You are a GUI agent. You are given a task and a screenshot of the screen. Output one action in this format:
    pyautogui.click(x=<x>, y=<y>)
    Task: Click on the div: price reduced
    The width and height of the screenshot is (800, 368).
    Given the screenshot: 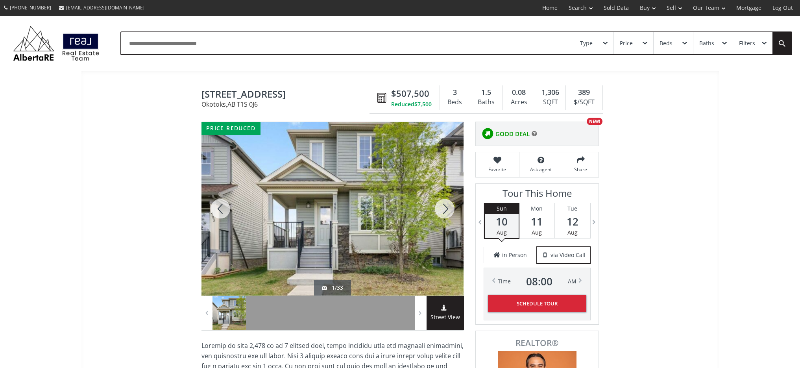 What is the action you would take?
    pyautogui.click(x=231, y=128)
    